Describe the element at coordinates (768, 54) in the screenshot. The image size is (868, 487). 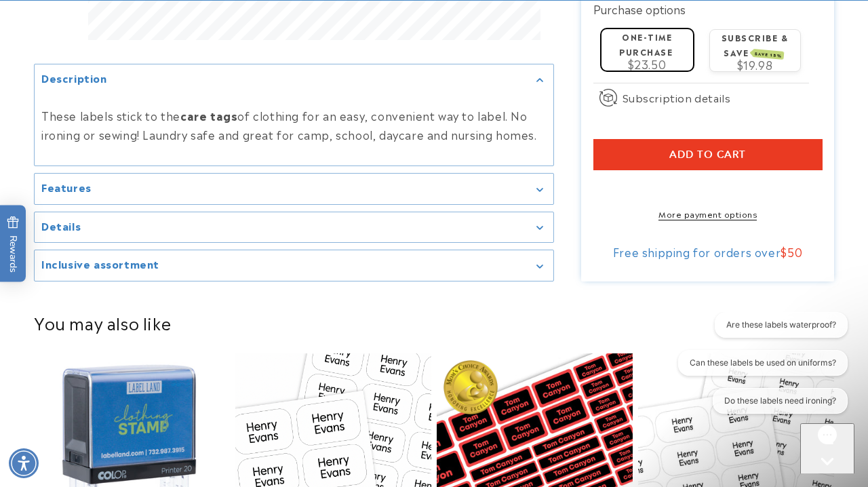
I see `span: SAVE 15%` at that location.